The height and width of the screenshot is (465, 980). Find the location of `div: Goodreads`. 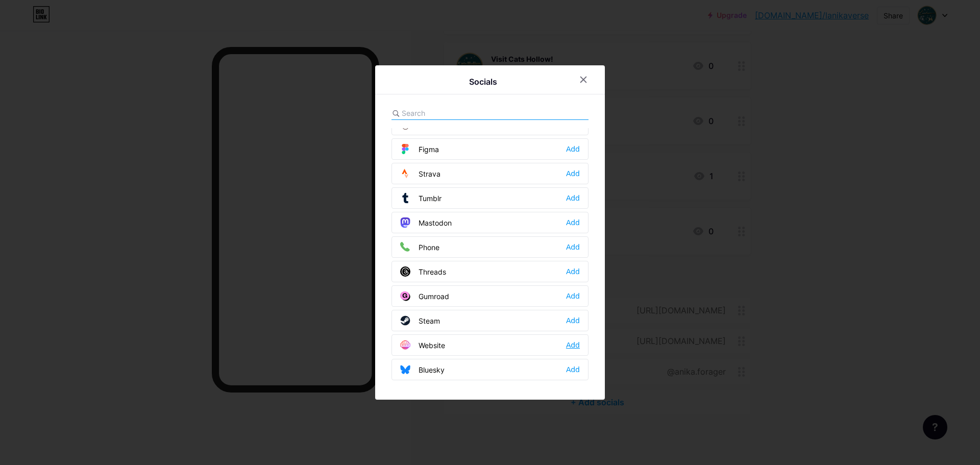

div: Goodreads is located at coordinates (428, 125).